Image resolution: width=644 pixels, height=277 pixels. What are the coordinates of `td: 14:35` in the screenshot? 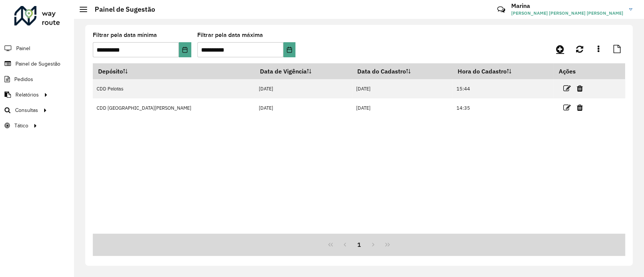 It's located at (503, 108).